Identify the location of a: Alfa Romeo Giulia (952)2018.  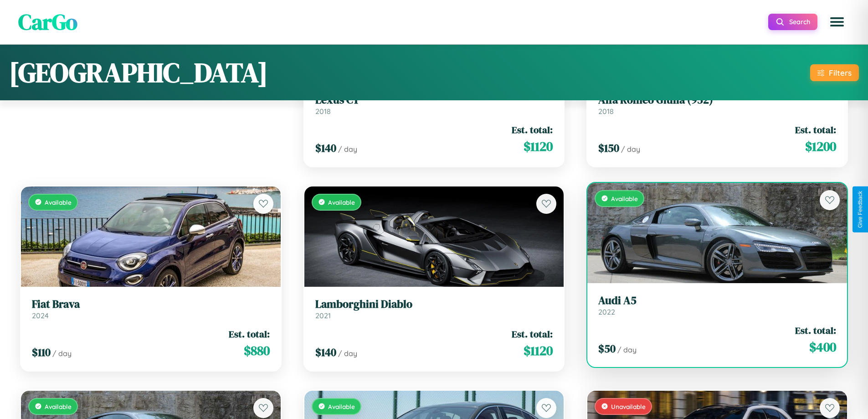
(717, 104).